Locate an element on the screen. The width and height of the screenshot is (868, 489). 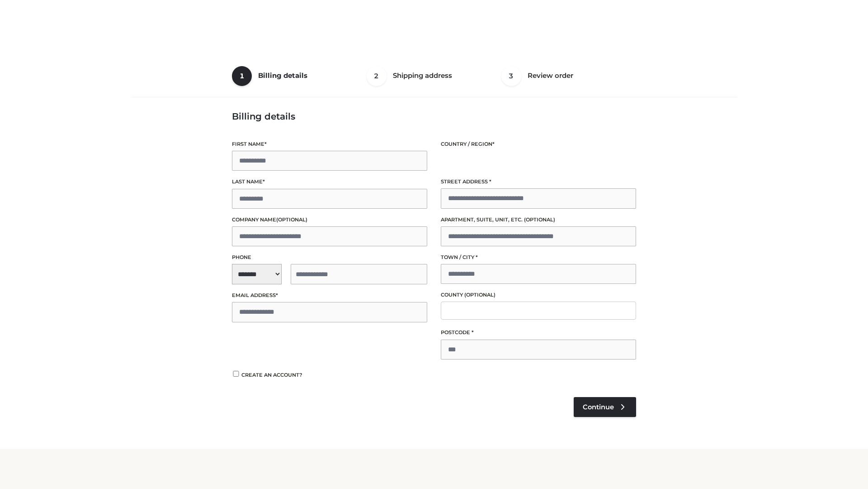
input: Create an account? is located at coordinates (236, 373).